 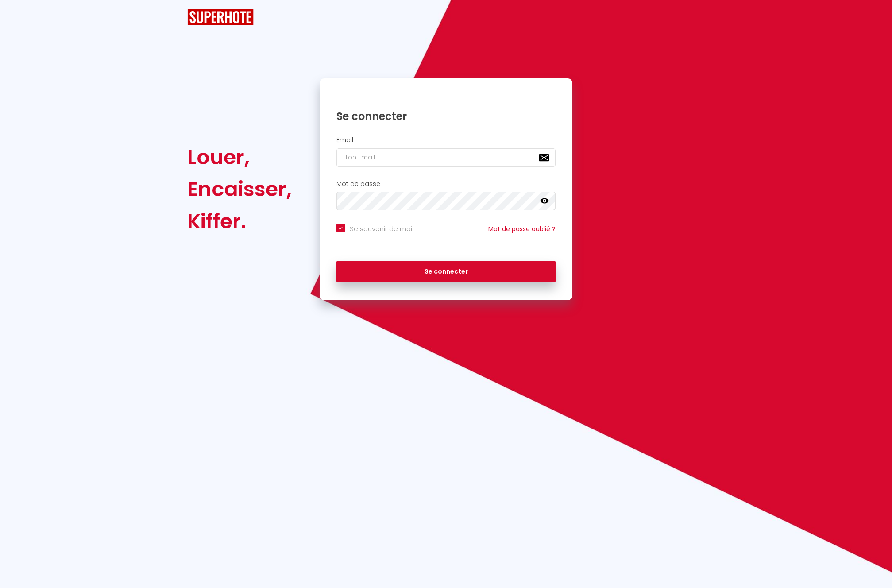 What do you see at coordinates (446, 272) in the screenshot?
I see `button: Se connecter` at bounding box center [446, 272].